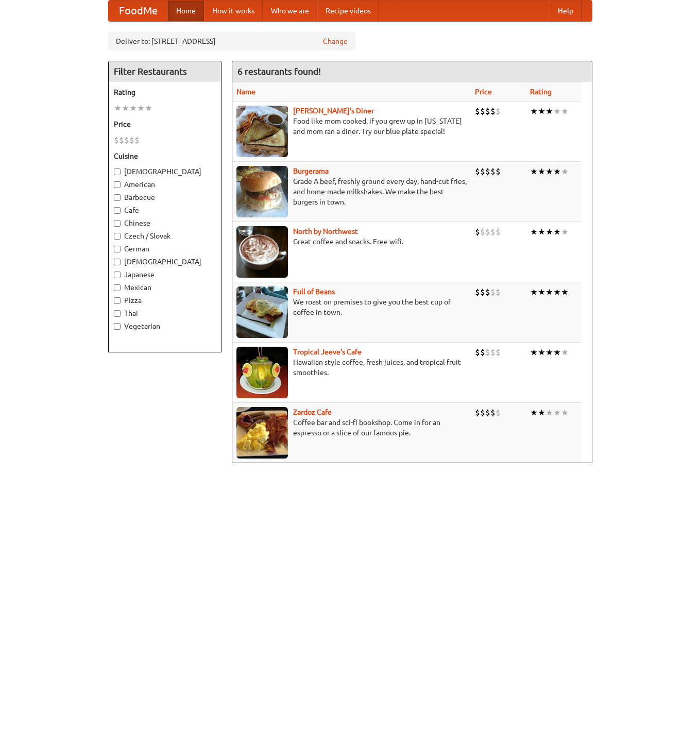 The width and height of the screenshot is (700, 729). What do you see at coordinates (290, 10) in the screenshot?
I see `a: Who we are` at bounding box center [290, 10].